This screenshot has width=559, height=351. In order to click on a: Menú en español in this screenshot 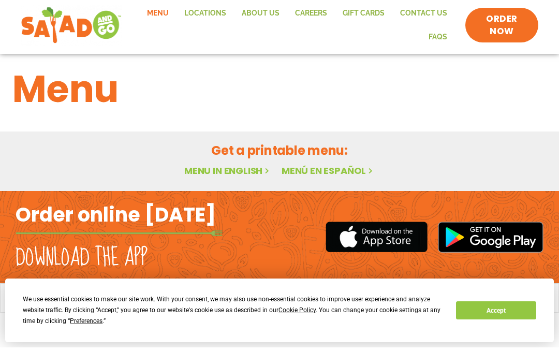, I will do `click(328, 174)`.